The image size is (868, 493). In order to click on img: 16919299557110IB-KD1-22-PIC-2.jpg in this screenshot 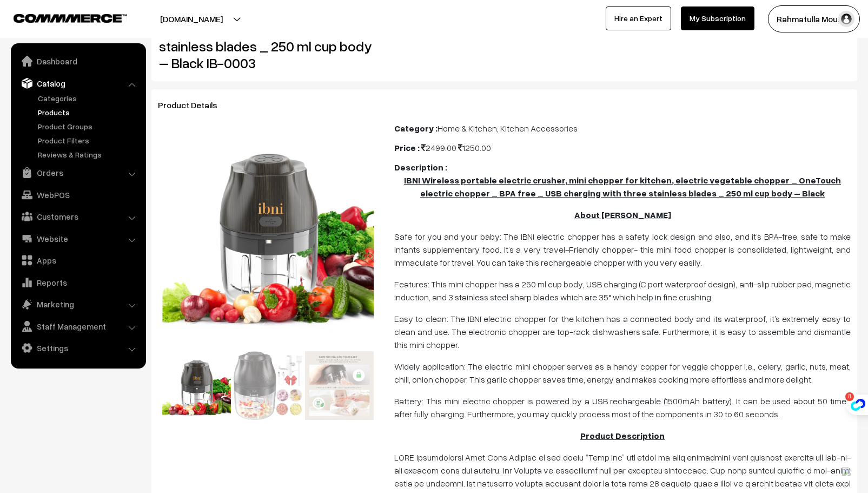, I will do `click(268, 386)`.